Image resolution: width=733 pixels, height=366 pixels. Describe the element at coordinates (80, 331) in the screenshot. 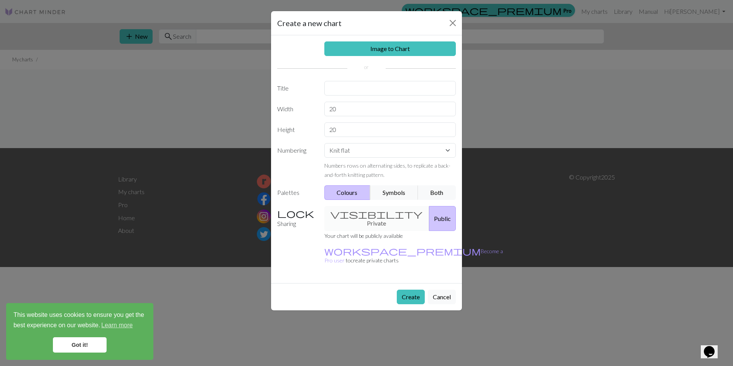

I see `div: cookieconsent` at that location.